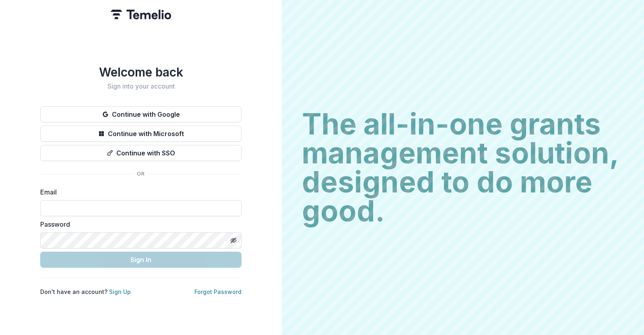 The width and height of the screenshot is (644, 335). I want to click on button: Continue with SSO, so click(141, 153).